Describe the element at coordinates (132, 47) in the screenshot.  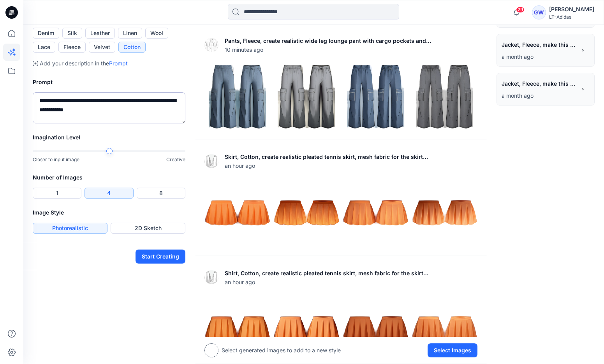
I see `button: Cotton` at that location.